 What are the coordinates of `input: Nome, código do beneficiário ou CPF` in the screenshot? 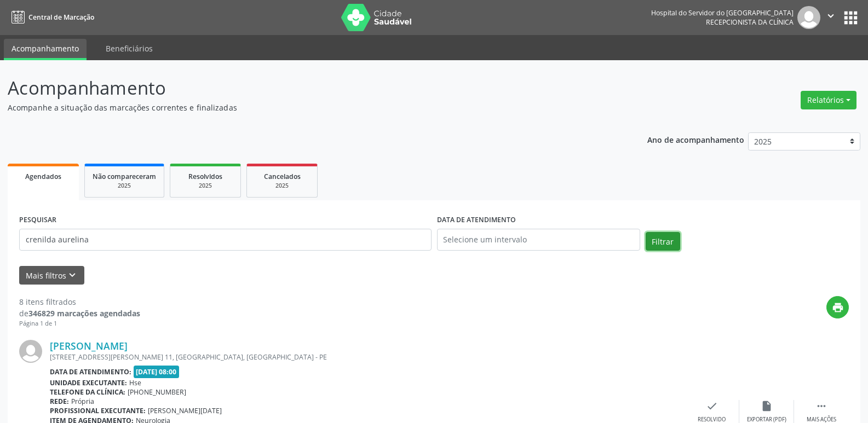 It's located at (225, 240).